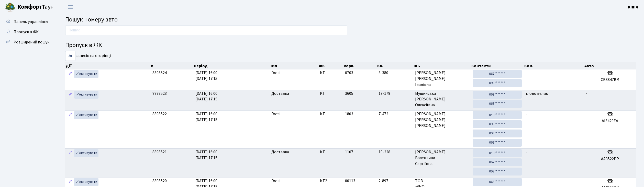 The image size is (644, 187). I want to click on select: записів на сторінці, so click(70, 56).